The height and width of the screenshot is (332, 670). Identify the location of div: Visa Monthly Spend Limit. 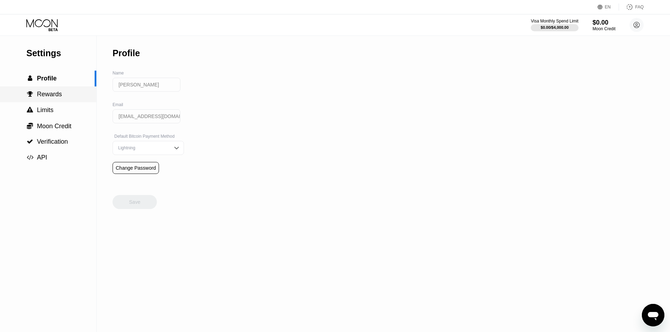
(554, 21).